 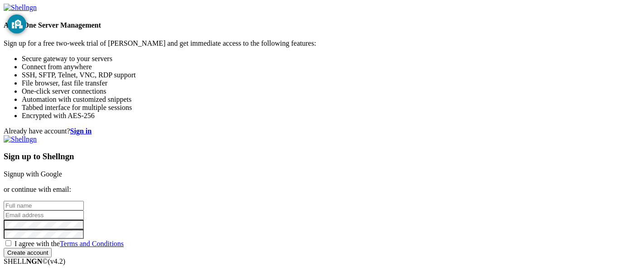 What do you see at coordinates (318, 92) in the screenshot?
I see `li: One-click server connections` at bounding box center [318, 92].